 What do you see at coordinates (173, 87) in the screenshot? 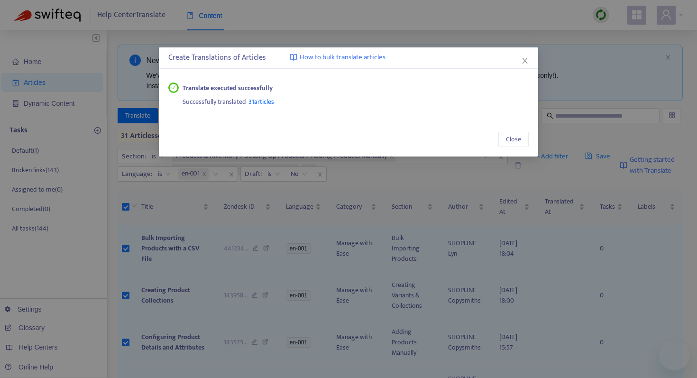
I see `span: check` at bounding box center [173, 87].